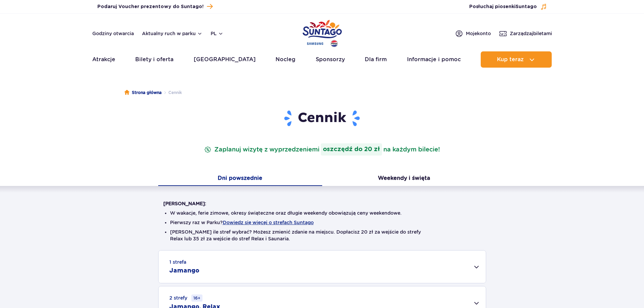 The image size is (644, 308). Describe the element at coordinates (172, 33) in the screenshot. I see `button: Aktualny ruch w parku` at that location.